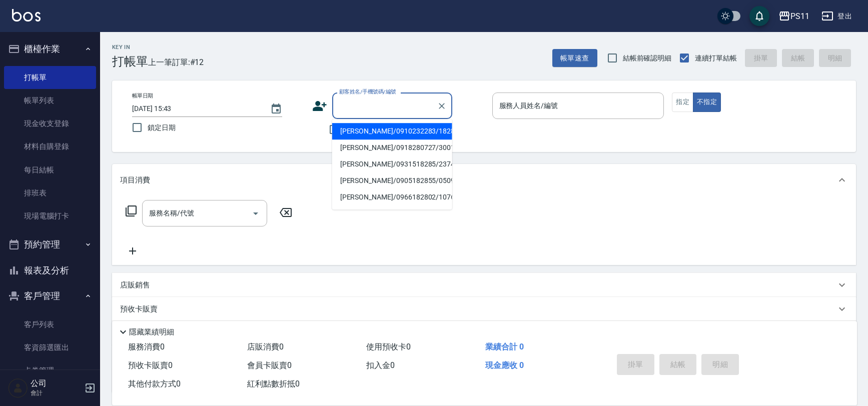  What do you see at coordinates (142, 96) in the screenshot?
I see `label: 帳單日期` at bounding box center [142, 96].